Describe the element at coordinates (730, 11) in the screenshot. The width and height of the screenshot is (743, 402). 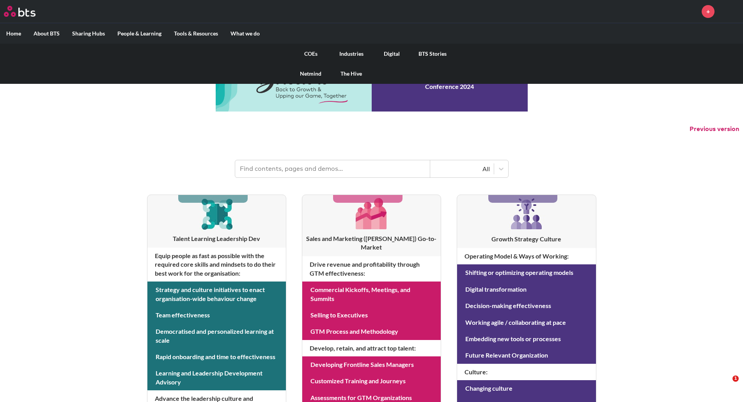
I see `a: Profile` at that location.